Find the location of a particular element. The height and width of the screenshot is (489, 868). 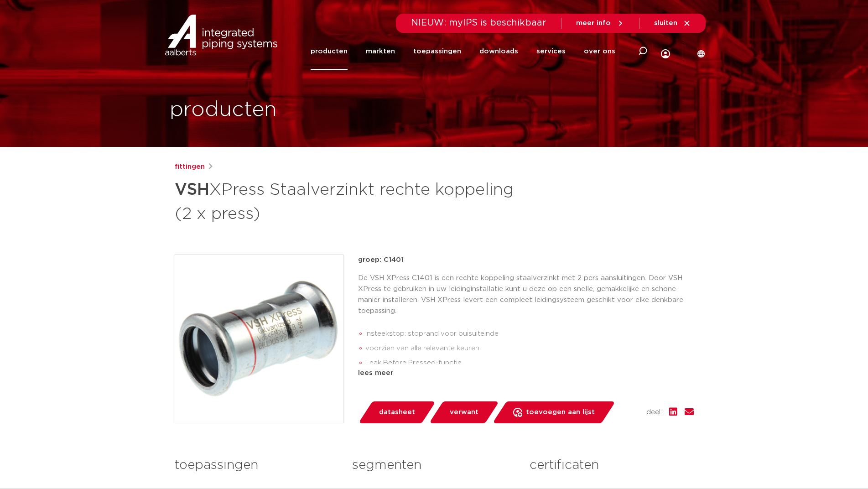

h1: XPress Staalverzinkt rechte koppeling (2 x press) is located at coordinates (346, 200).